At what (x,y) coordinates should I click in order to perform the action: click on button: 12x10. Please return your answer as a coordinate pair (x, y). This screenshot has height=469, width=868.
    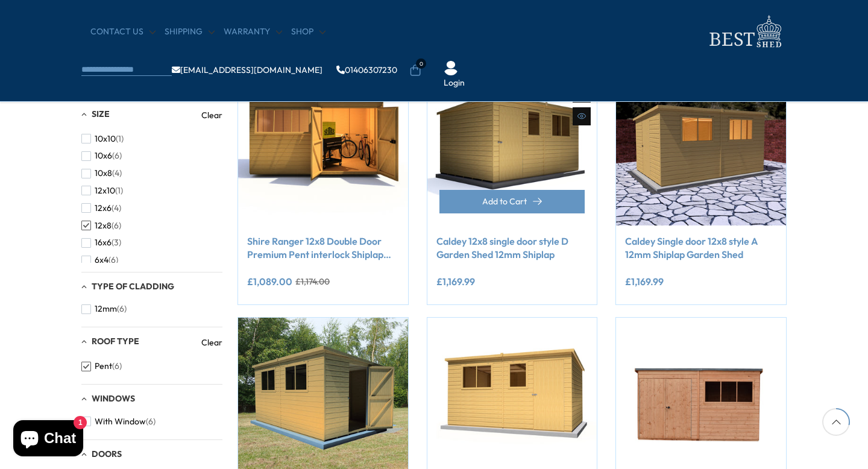
    Looking at the image, I should click on (102, 190).